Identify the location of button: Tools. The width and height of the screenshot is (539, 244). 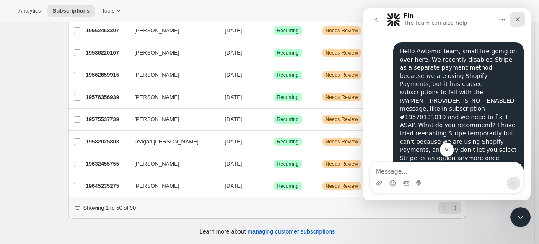
(112, 11).